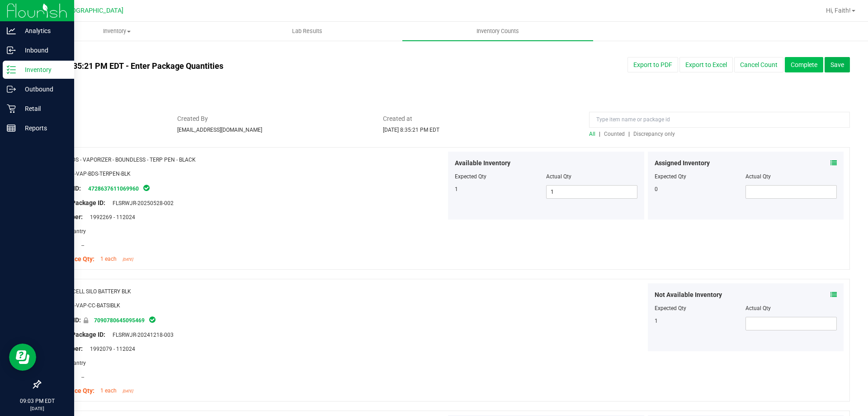 This screenshot has width=868, height=416. What do you see at coordinates (43, 109) in the screenshot?
I see `p: Retail` at bounding box center [43, 109].